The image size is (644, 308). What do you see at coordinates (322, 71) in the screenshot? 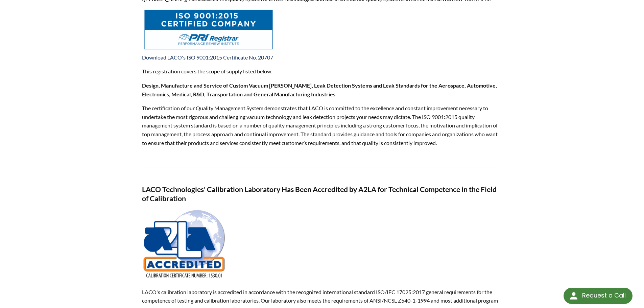
I see `p: This registration covers the scope of supply listed below:` at bounding box center [322, 71].